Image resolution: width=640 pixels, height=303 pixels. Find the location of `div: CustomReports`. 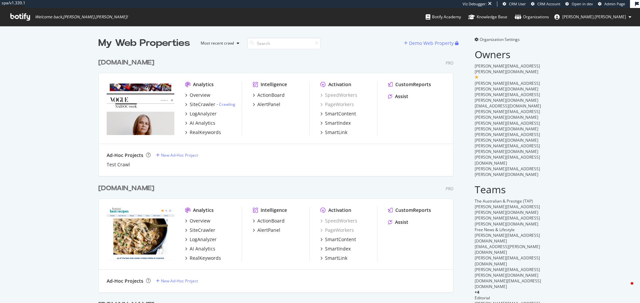

div: CustomReports is located at coordinates (413, 211).